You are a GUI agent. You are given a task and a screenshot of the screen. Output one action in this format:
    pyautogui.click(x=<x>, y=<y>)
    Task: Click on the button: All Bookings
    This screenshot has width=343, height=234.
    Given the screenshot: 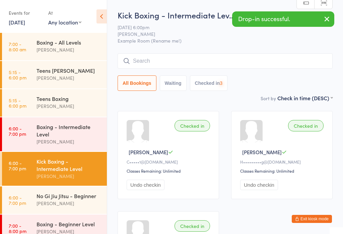 What is the action you would take?
    pyautogui.click(x=137, y=83)
    